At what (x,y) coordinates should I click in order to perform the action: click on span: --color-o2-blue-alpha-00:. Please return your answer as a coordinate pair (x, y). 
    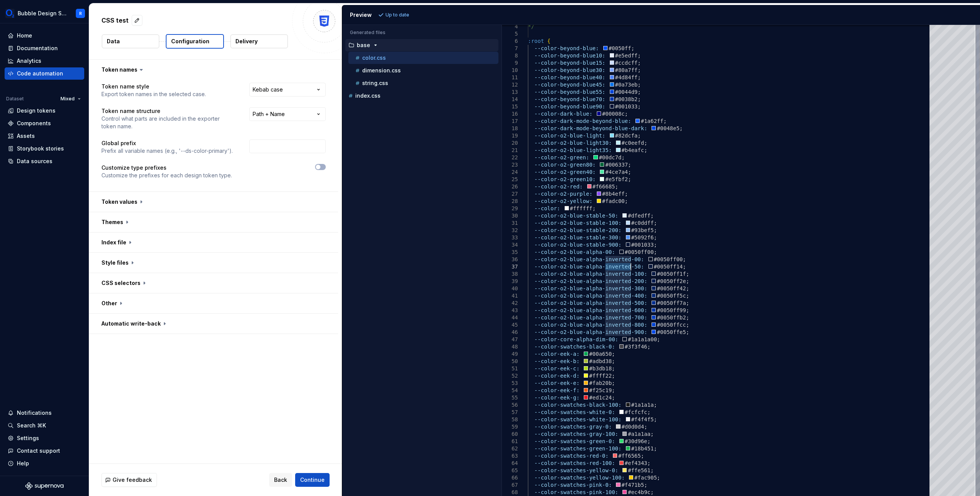
    Looking at the image, I should click on (575, 252).